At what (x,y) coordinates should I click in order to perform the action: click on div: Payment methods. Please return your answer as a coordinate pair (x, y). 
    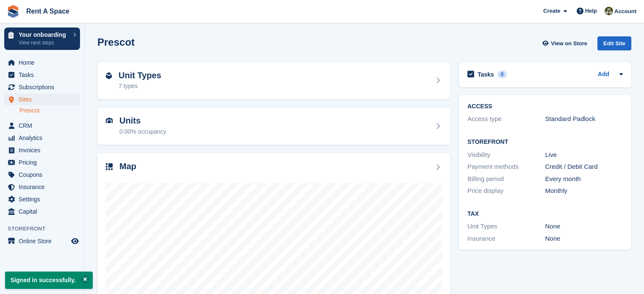
    Looking at the image, I should click on (506, 166).